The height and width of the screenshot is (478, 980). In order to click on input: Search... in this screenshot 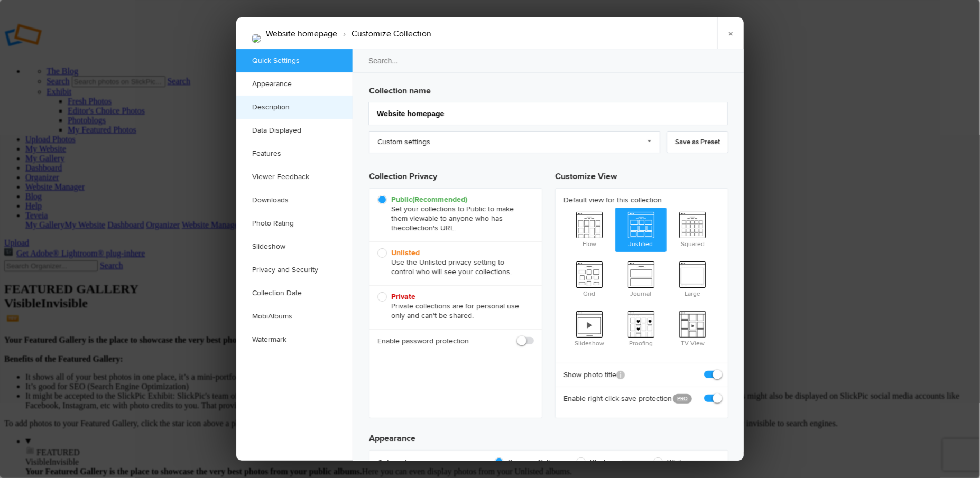, I will do `click(549, 61)`.